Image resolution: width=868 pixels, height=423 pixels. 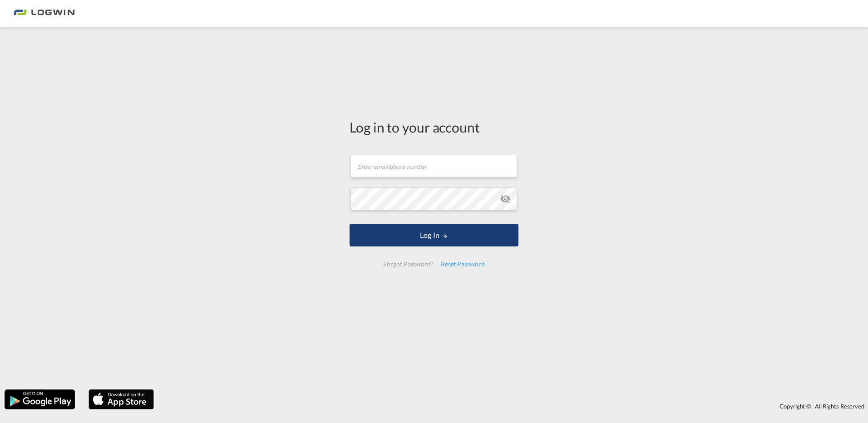 What do you see at coordinates (434, 166) in the screenshot?
I see `input: Enter email/phone number` at bounding box center [434, 166].